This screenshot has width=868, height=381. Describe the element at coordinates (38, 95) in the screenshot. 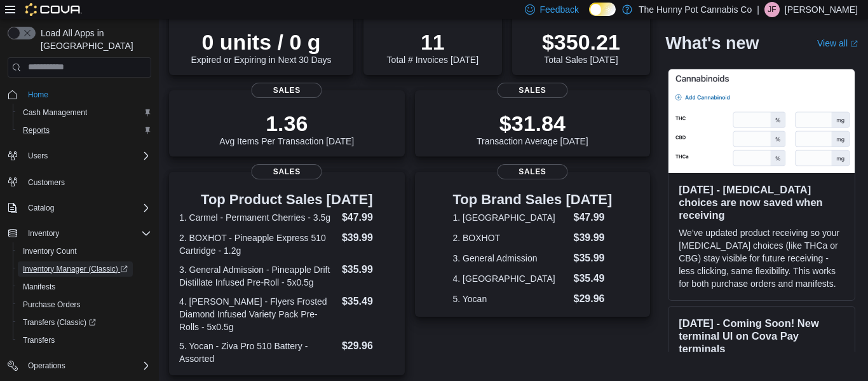

I see `a: Home` at that location.